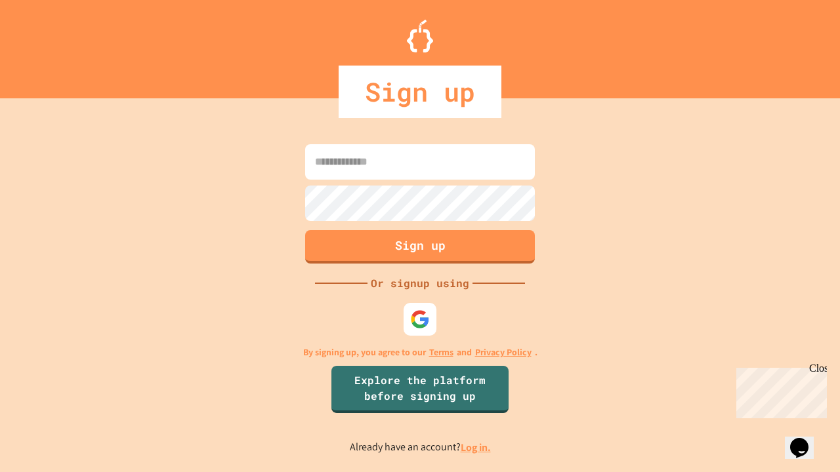 This screenshot has width=840, height=472. What do you see at coordinates (476, 448) in the screenshot?
I see `a: Log in.` at bounding box center [476, 448].